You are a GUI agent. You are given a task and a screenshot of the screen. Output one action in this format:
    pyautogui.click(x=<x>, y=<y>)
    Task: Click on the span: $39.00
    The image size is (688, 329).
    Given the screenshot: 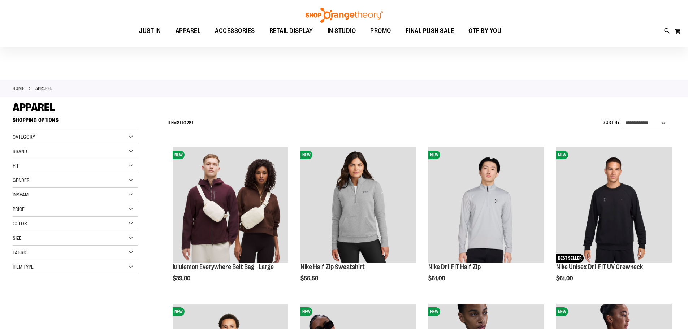 What is the action you would take?
    pyautogui.click(x=182, y=279)
    